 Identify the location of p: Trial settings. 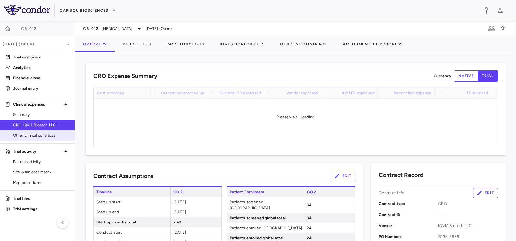
(41, 209).